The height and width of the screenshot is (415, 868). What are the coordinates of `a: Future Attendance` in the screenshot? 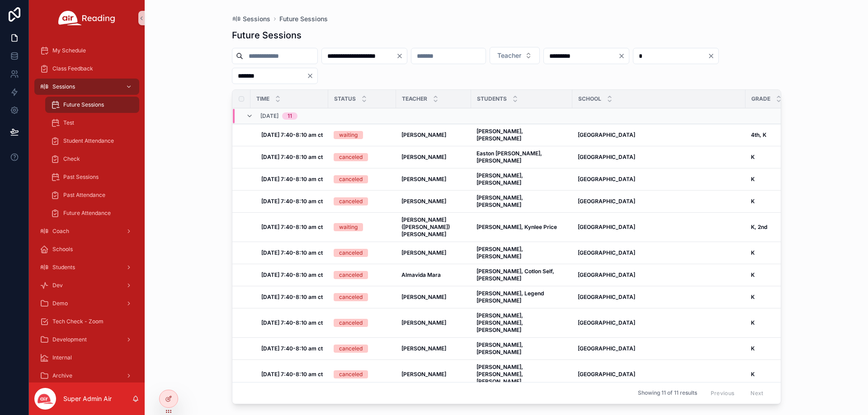 It's located at (92, 213).